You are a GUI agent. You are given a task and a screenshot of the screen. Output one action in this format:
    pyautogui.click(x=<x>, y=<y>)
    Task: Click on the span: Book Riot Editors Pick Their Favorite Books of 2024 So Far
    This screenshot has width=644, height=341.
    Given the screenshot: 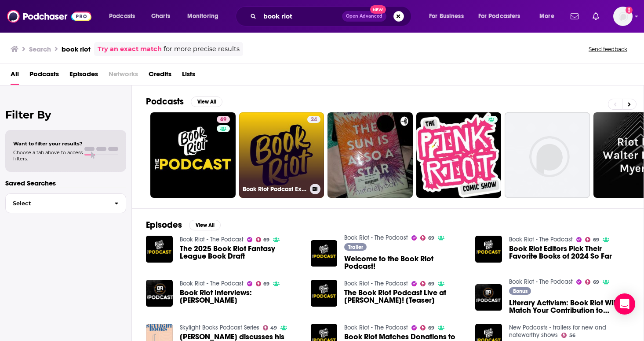 What is the action you would take?
    pyautogui.click(x=570, y=252)
    